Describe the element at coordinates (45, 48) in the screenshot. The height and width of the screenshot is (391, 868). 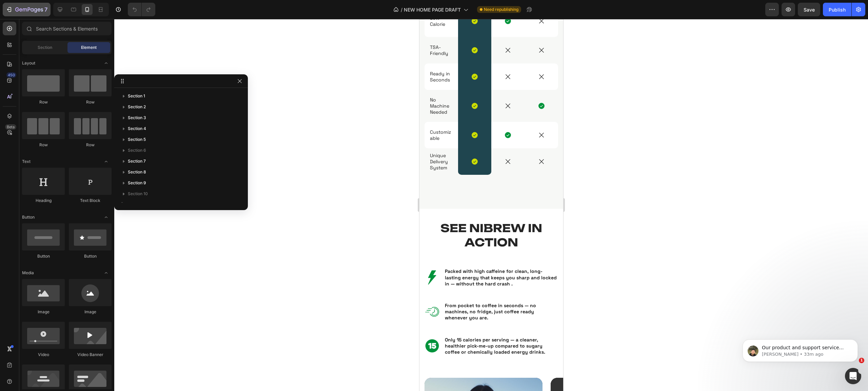
I see `span: Section` at that location.